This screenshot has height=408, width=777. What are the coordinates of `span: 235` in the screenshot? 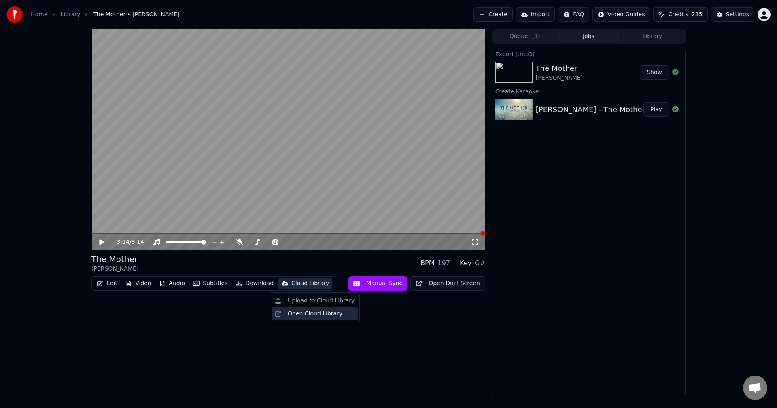 It's located at (697, 15).